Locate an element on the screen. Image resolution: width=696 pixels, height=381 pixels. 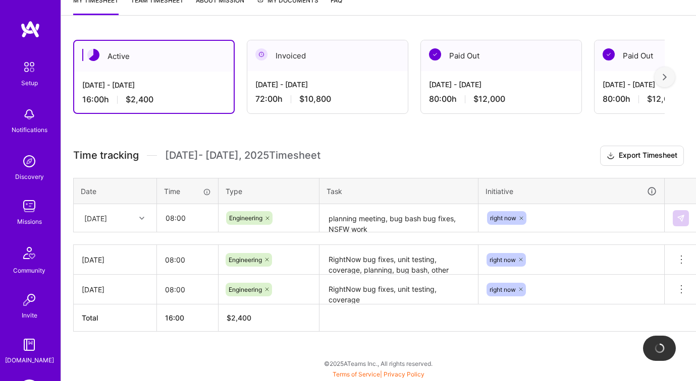
div: Invite is located at coordinates (29, 315).